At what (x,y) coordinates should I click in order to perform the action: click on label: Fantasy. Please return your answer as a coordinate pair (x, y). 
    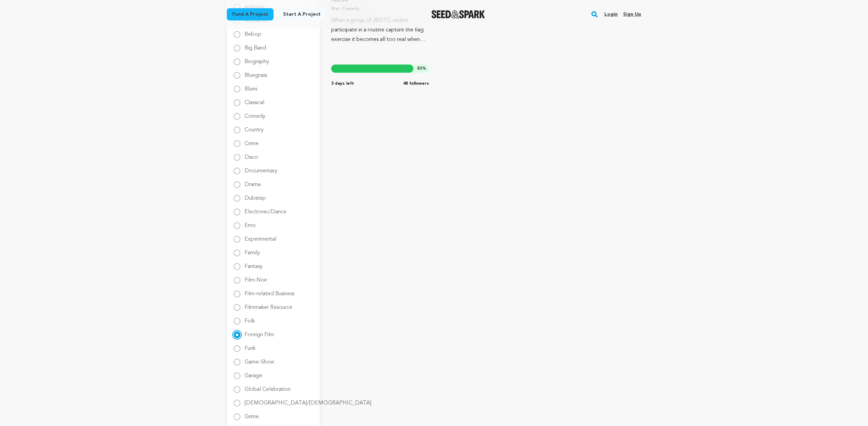
    Looking at the image, I should click on (254, 264).